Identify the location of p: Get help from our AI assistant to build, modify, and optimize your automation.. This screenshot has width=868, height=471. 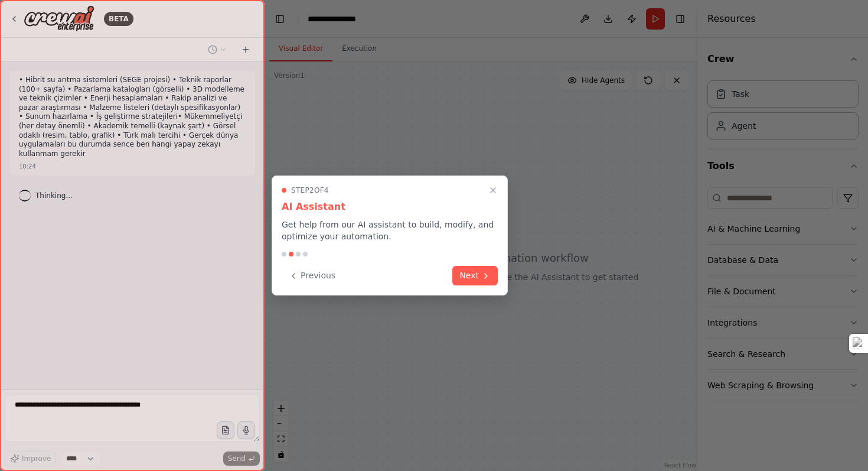
(390, 230).